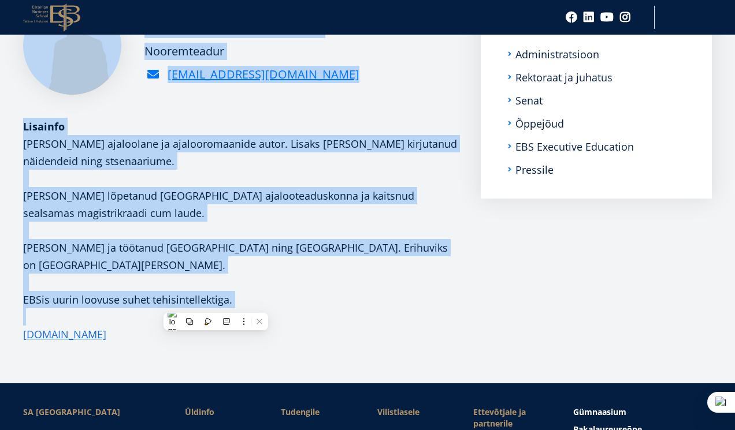 This screenshot has width=735, height=430. I want to click on a: Linkedin, so click(589, 17).